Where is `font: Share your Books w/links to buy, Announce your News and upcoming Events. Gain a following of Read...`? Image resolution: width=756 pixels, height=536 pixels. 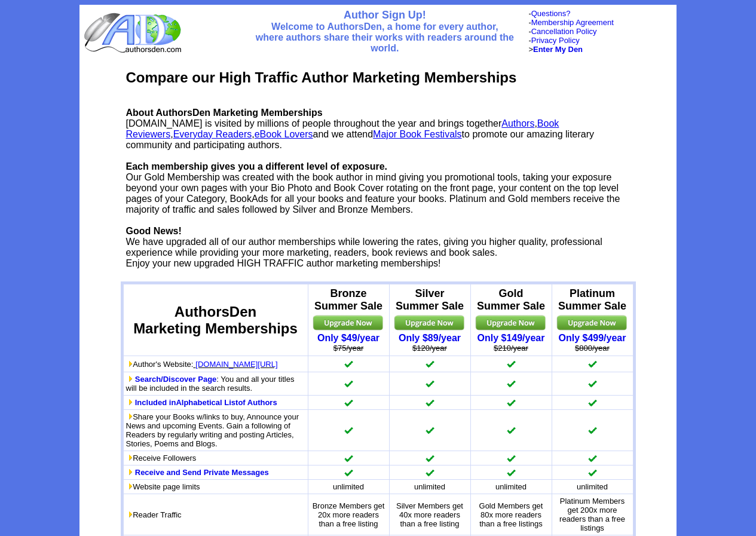
font: Share your Books w/links to buy, Announce your News and upcoming Events. Gain a following of Read... is located at coordinates (213, 430).